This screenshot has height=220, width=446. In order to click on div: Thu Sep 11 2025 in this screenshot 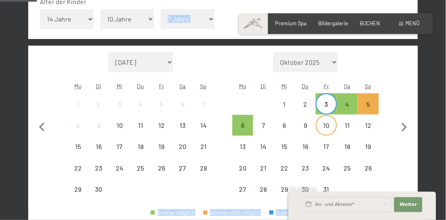, I will do `click(141, 125)`.